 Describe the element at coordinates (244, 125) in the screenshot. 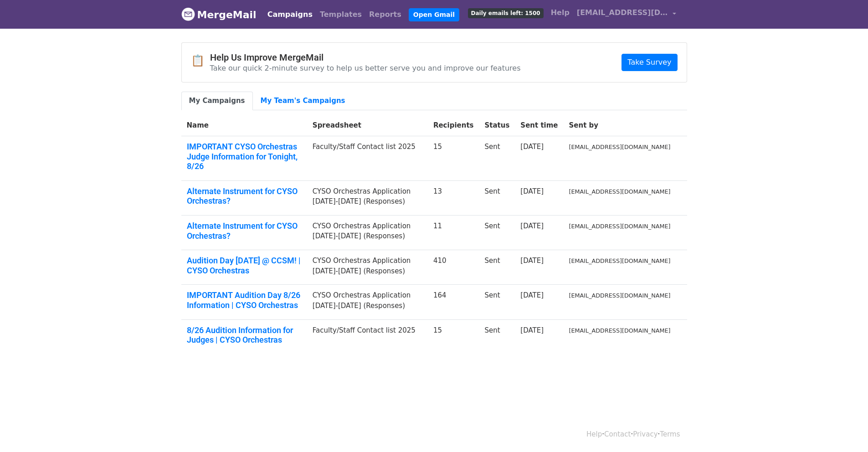

I see `th: Name` at that location.